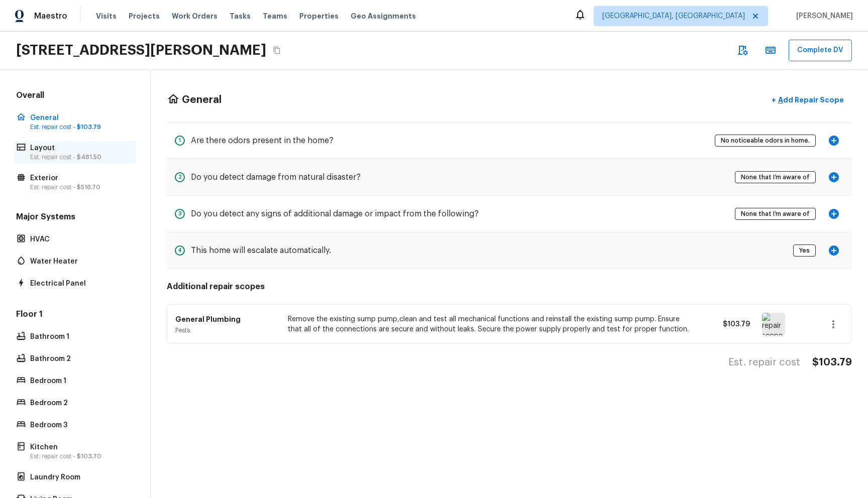  Describe the element at coordinates (509, 287) in the screenshot. I see `h5: Additional repair scopes` at that location.